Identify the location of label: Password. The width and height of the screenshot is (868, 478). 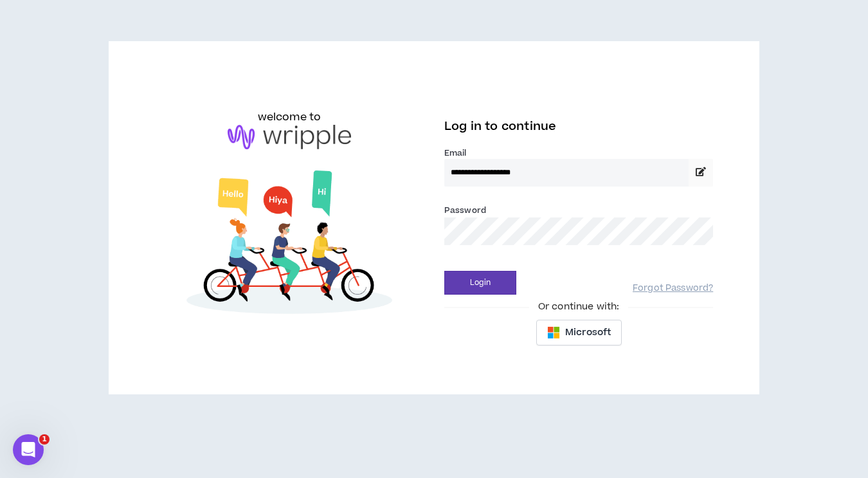
(465, 211).